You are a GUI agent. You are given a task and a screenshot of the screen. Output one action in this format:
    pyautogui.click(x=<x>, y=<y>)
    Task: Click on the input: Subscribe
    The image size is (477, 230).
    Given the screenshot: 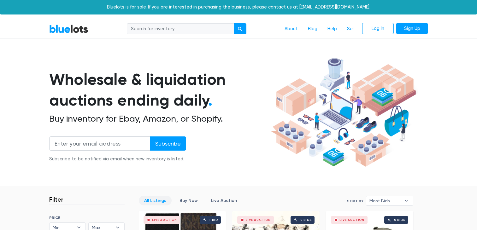 What is the action you would take?
    pyautogui.click(x=168, y=144)
    